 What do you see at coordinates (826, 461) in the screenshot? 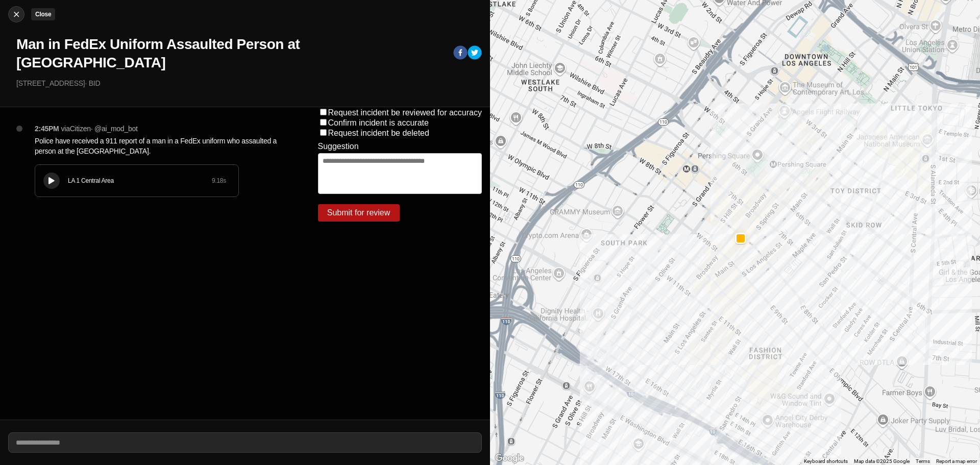
I see `button: Keyboard shortcuts` at bounding box center [826, 461].